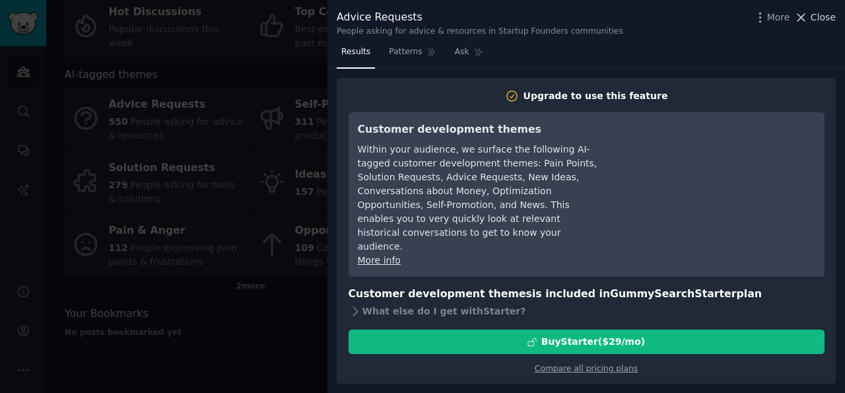  Describe the element at coordinates (779, 17) in the screenshot. I see `span: More` at that location.